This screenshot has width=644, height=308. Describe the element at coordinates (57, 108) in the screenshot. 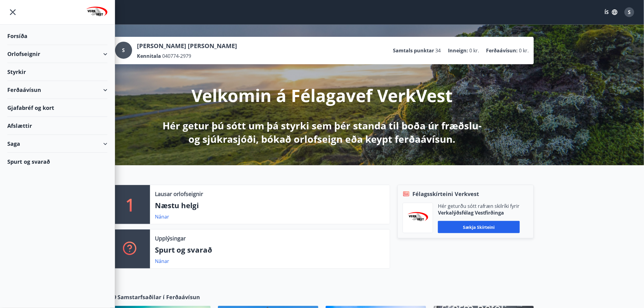

I see `div: Gjafabréf og kort` at that location.